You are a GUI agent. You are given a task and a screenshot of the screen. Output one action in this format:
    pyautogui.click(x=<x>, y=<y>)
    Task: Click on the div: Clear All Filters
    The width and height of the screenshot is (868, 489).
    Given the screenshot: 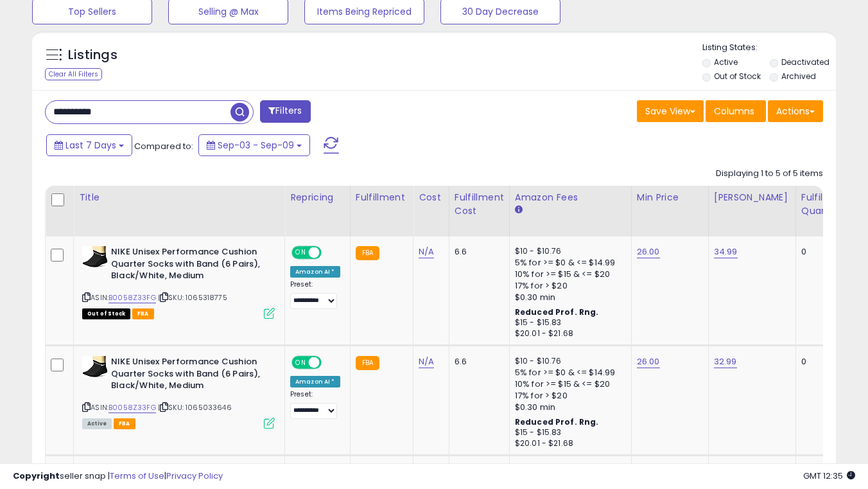 What is the action you would take?
    pyautogui.click(x=73, y=74)
    